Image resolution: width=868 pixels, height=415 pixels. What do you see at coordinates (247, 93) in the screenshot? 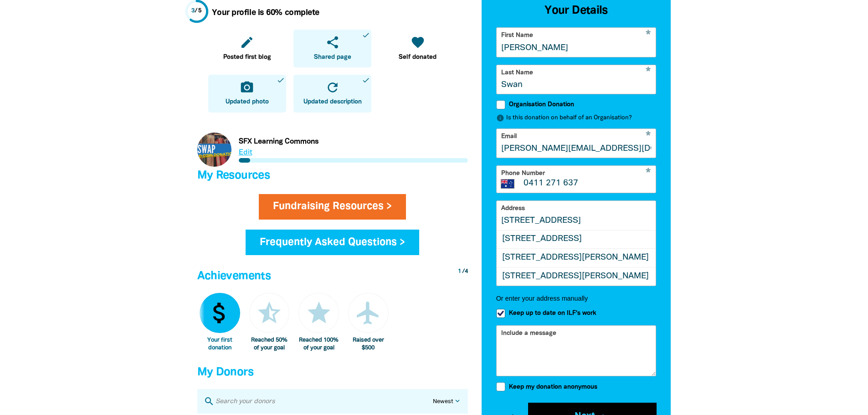
I see `a: camera_altUpdated photodone` at bounding box center [247, 93].